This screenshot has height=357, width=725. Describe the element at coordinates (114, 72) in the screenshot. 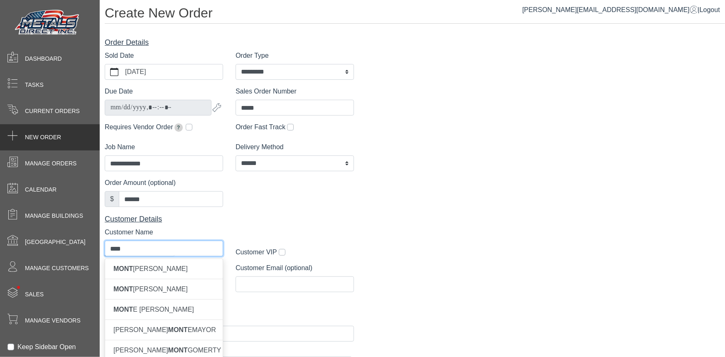

I see `svg: calendar` at that location.